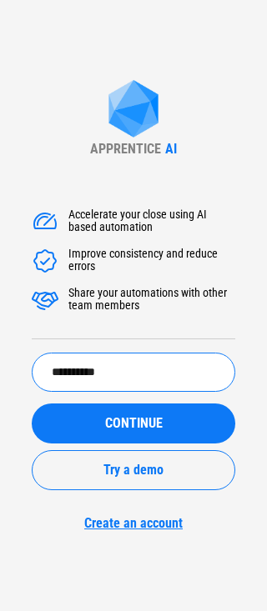  Describe the element at coordinates (133, 110) in the screenshot. I see `img: Apprentice AI` at that location.